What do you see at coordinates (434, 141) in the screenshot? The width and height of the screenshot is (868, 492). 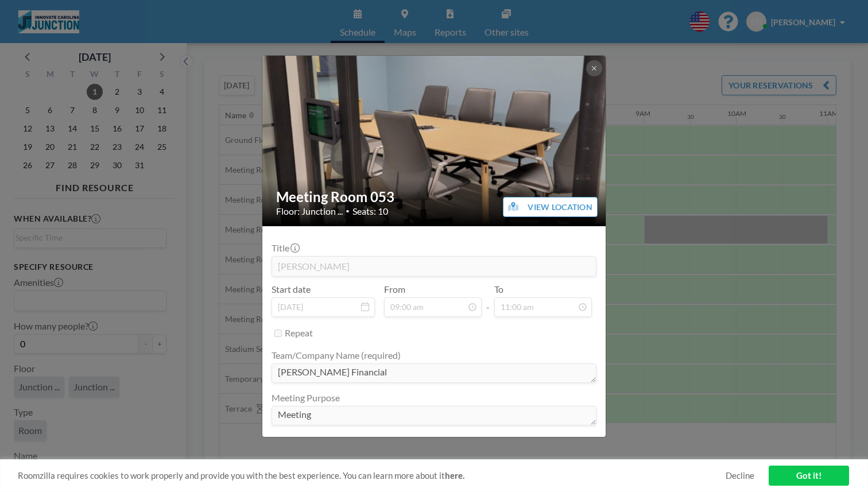 I see `img: 537.jpg` at bounding box center [434, 141].